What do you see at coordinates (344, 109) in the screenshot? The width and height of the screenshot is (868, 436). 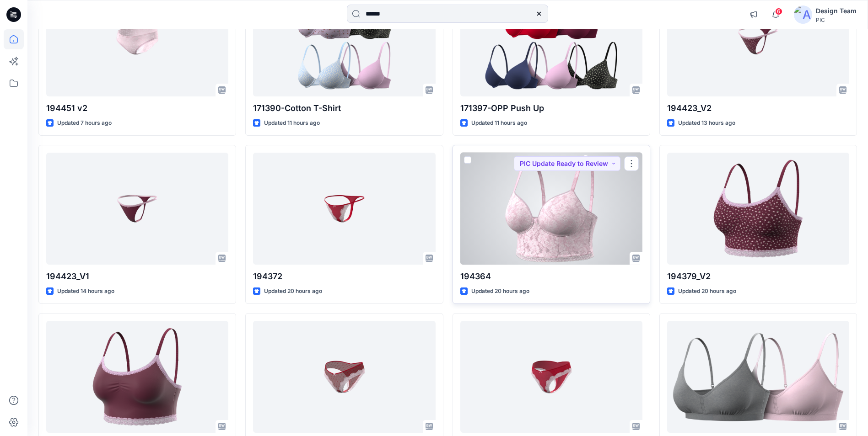 I see `p: 171390-Cotton T-Shirt` at bounding box center [344, 109].